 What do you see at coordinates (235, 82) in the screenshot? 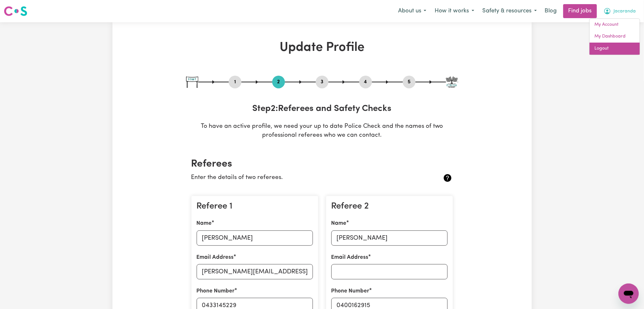
I see `button: Go to step 1` at bounding box center [235, 82].